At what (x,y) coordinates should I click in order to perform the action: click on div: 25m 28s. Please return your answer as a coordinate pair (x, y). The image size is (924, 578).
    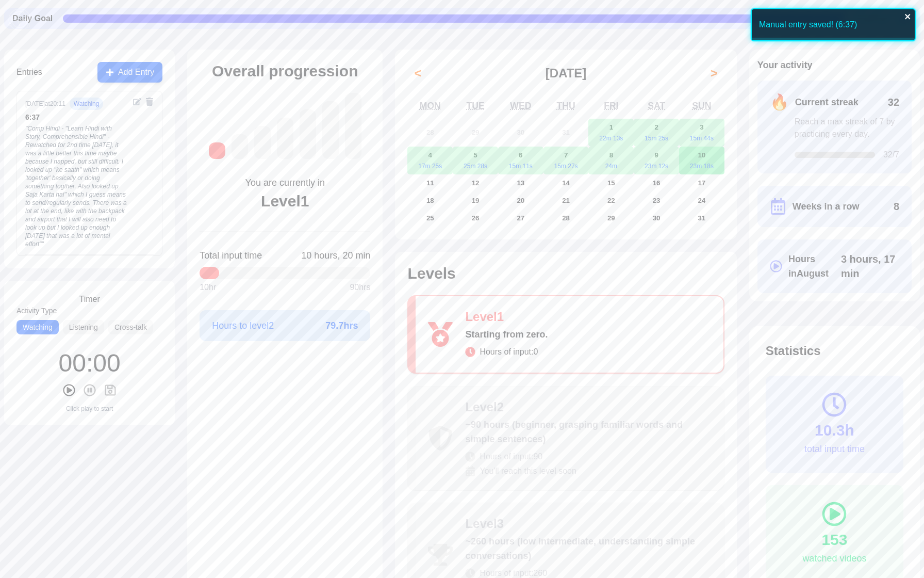
    Looking at the image, I should click on (475, 166).